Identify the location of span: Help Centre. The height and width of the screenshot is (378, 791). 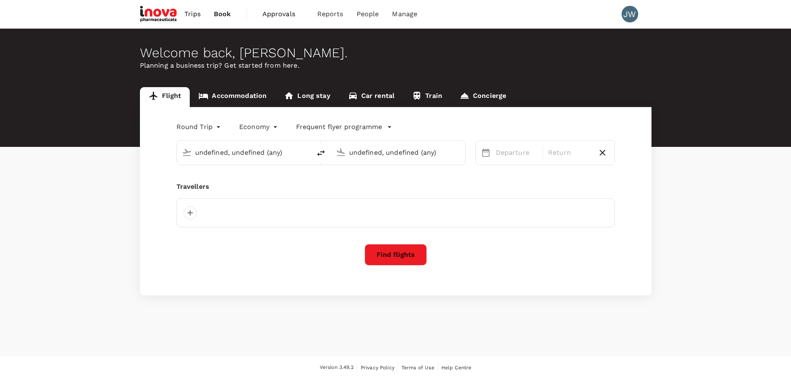
(456, 368).